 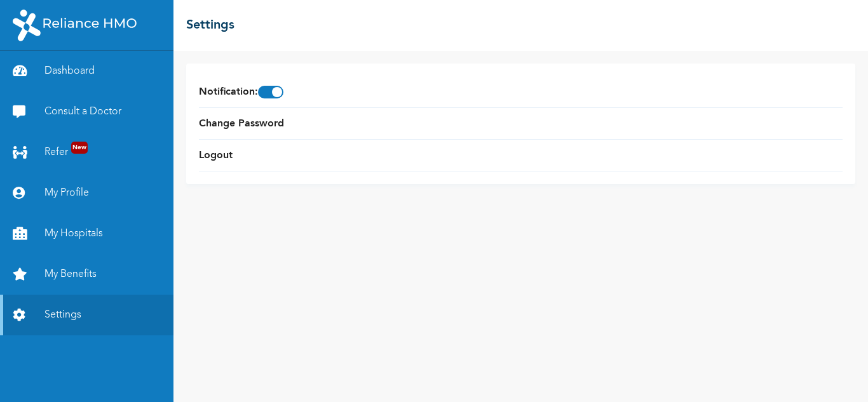 What do you see at coordinates (241, 92) in the screenshot?
I see `span: Notification :` at bounding box center [241, 92].